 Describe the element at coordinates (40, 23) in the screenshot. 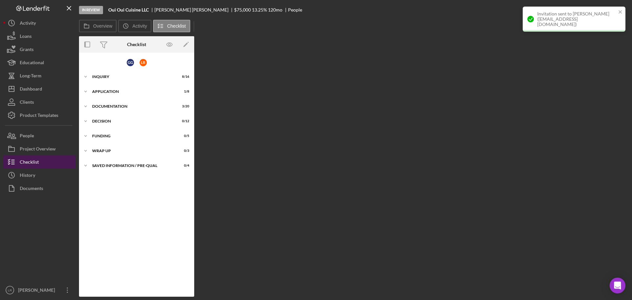

I see `a: Activity` at that location.